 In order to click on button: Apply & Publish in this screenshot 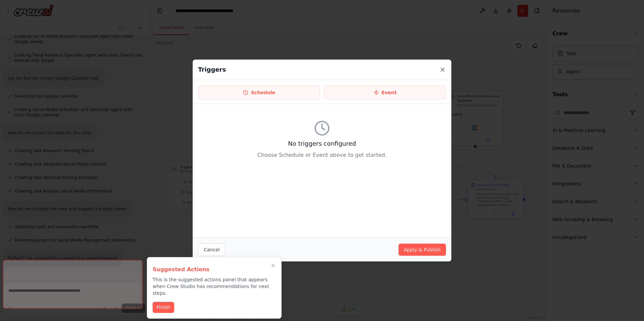, I will do `click(422, 250)`.